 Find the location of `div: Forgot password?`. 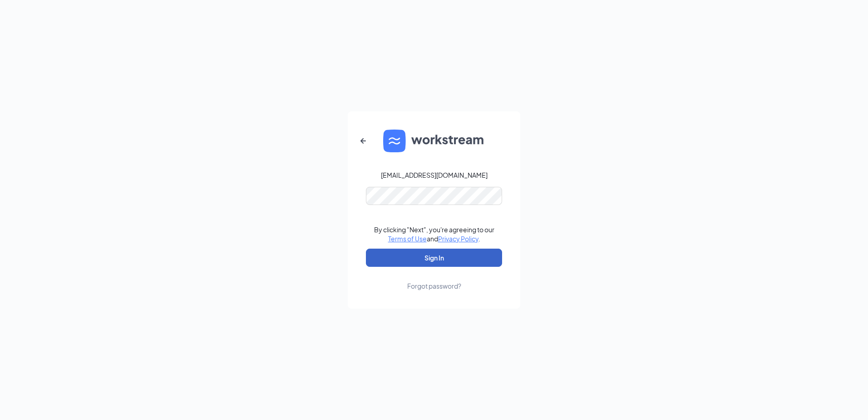

div: Forgot password? is located at coordinates (434, 286).